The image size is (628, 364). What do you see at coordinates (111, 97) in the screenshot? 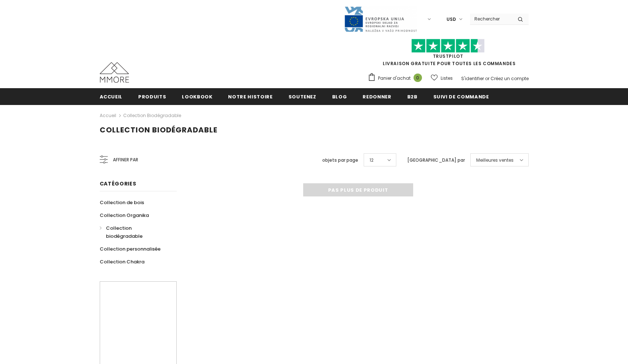
I see `span: Accueil` at bounding box center [111, 97].